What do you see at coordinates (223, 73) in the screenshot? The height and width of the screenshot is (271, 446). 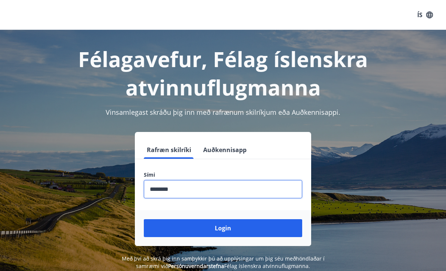 I see `h1: Félagavefur, Félag íslenskra atvinnuflugmanna` at bounding box center [223, 73].